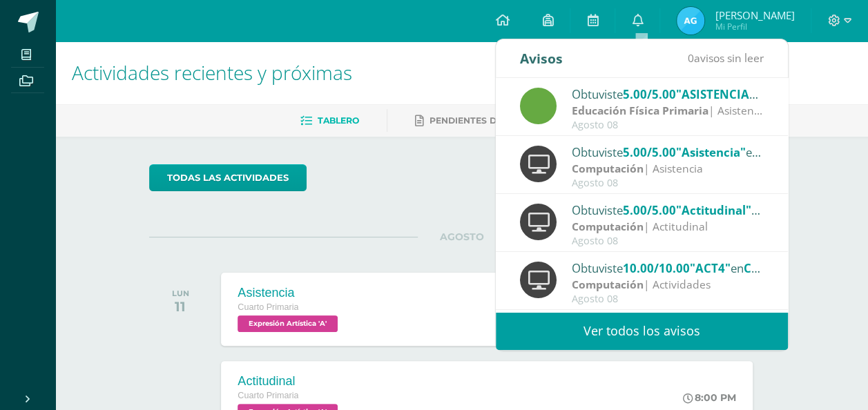 The image size is (868, 410). What do you see at coordinates (717, 94) in the screenshot?
I see `span: "ASISTENCIA"` at bounding box center [717, 94].